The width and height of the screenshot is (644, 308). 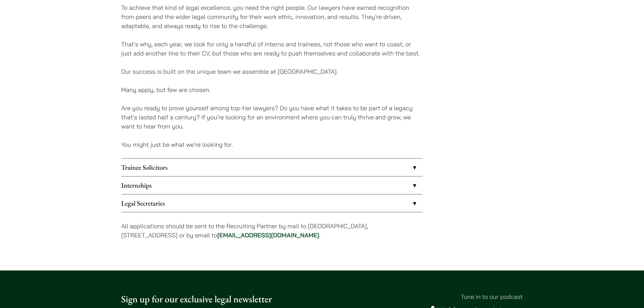 What do you see at coordinates (272, 185) in the screenshot?
I see `a: Internships` at bounding box center [272, 185].